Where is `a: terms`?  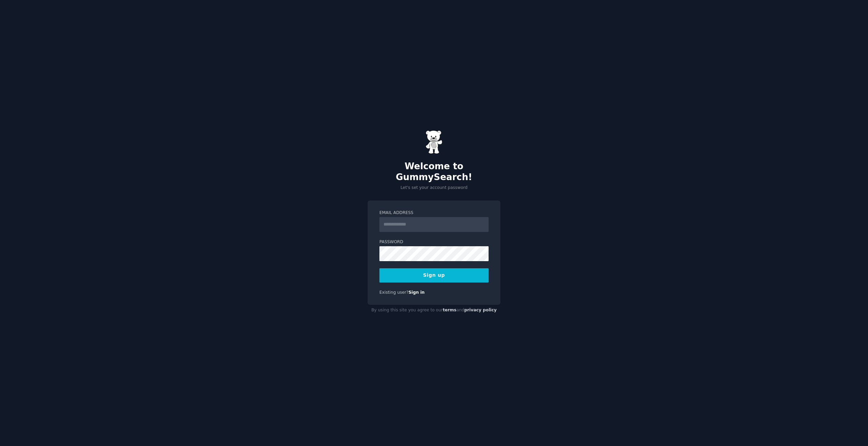 a: terms is located at coordinates (449, 310).